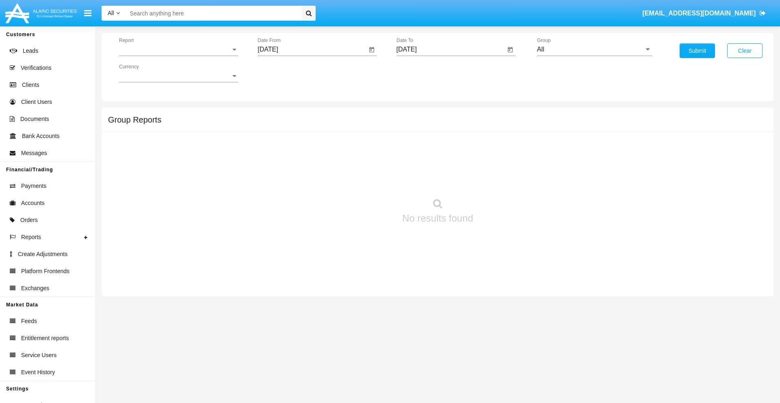 The width and height of the screenshot is (780, 403). What do you see at coordinates (29, 220) in the screenshot?
I see `span: Orders` at bounding box center [29, 220].